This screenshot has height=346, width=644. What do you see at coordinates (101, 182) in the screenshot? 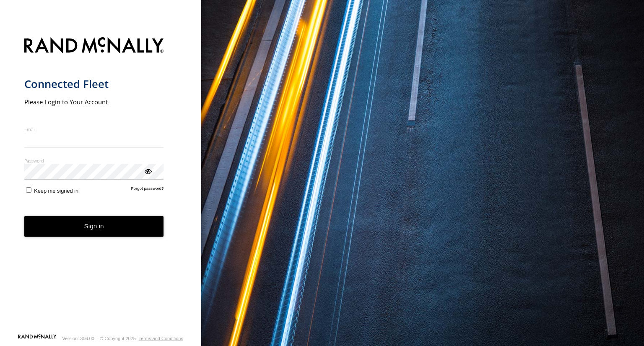
I see `form: main` at bounding box center [101, 182].